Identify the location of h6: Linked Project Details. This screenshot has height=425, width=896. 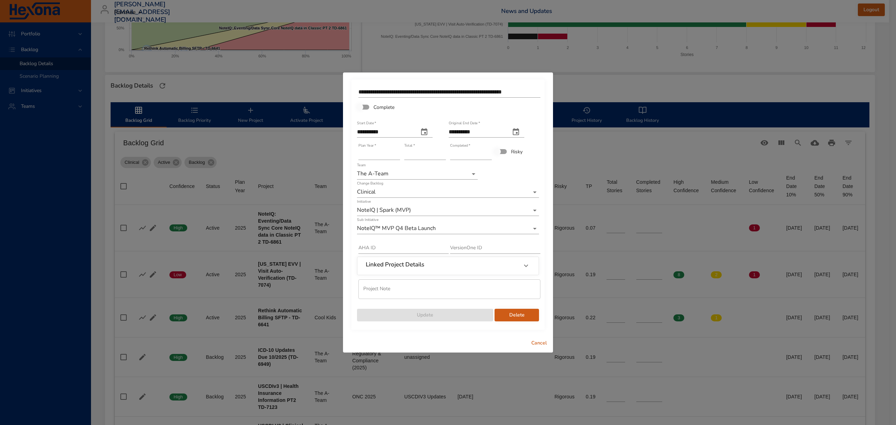
(395, 265).